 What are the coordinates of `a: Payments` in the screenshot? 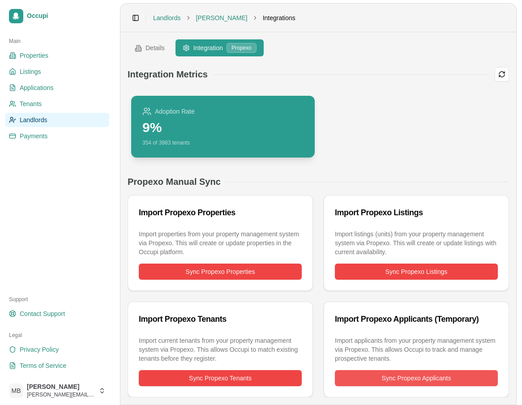 It's located at (57, 136).